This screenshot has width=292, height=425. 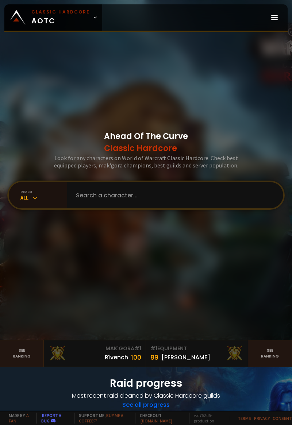 What do you see at coordinates (51, 418) in the screenshot?
I see `a: Report a bug` at bounding box center [51, 418].